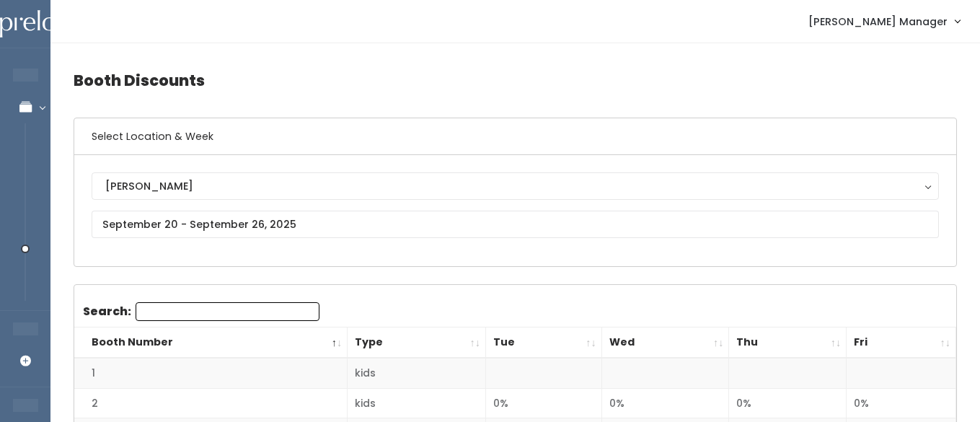  What do you see at coordinates (665, 342) in the screenshot?
I see `th: Wed: activate to sort column ascending` at bounding box center [665, 342].